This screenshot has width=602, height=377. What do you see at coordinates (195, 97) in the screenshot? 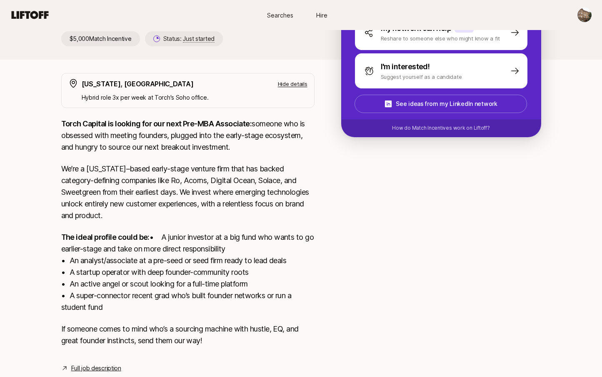
I see `p: Hybrid role 3x per week at Torch's Soho office.` at bounding box center [195, 97].